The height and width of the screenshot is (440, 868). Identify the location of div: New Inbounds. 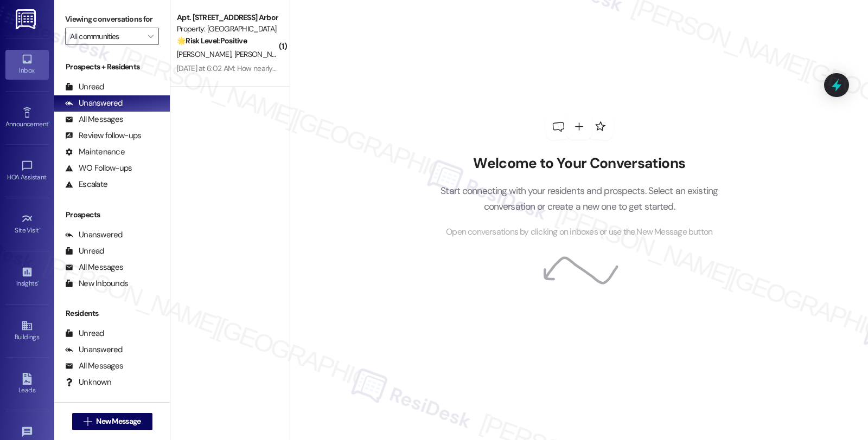
(97, 284).